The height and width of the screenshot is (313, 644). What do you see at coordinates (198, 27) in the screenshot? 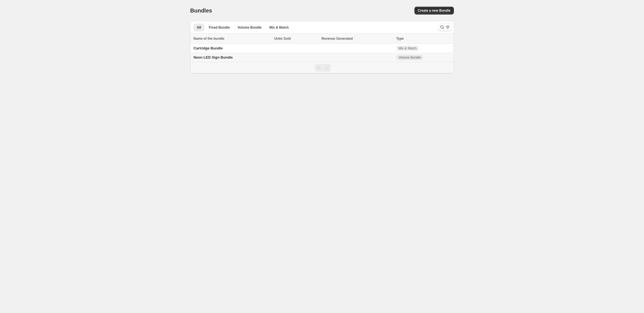
I see `span: All` at bounding box center [198, 27].